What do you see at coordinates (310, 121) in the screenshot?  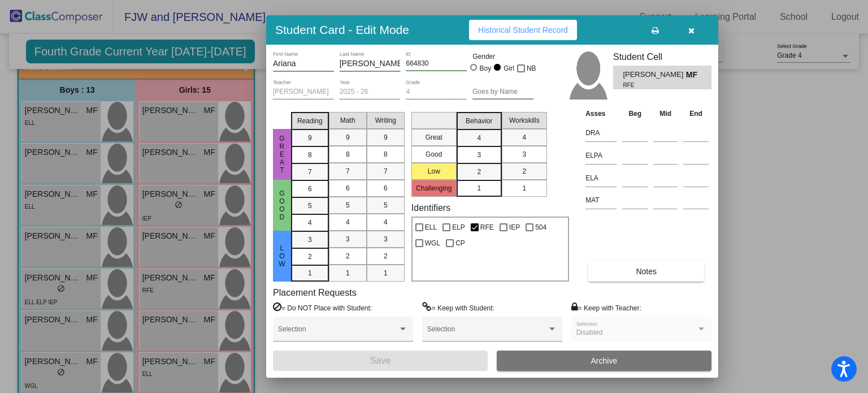 I see `span: Reading` at bounding box center [310, 121].